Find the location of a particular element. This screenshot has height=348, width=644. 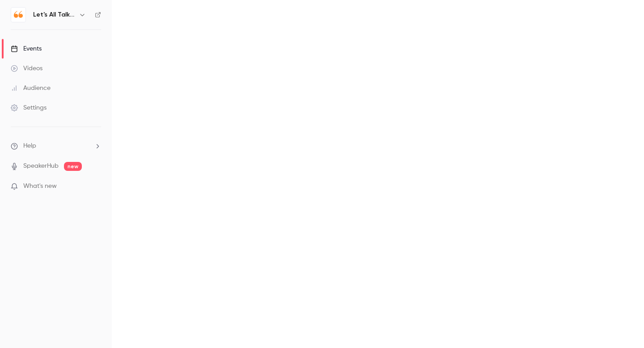

h6: Let's All Talk Mental Health is located at coordinates (54, 15).